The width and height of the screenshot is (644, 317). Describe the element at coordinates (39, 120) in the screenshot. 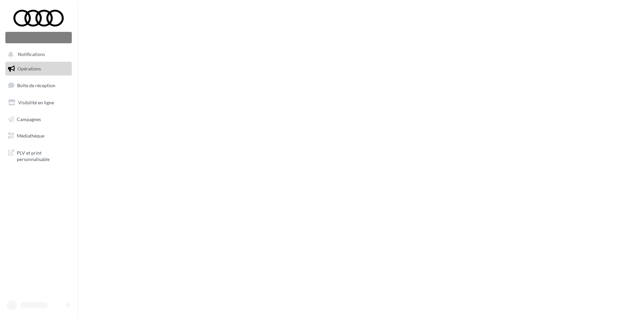

I see `a: Campagnes` at that location.